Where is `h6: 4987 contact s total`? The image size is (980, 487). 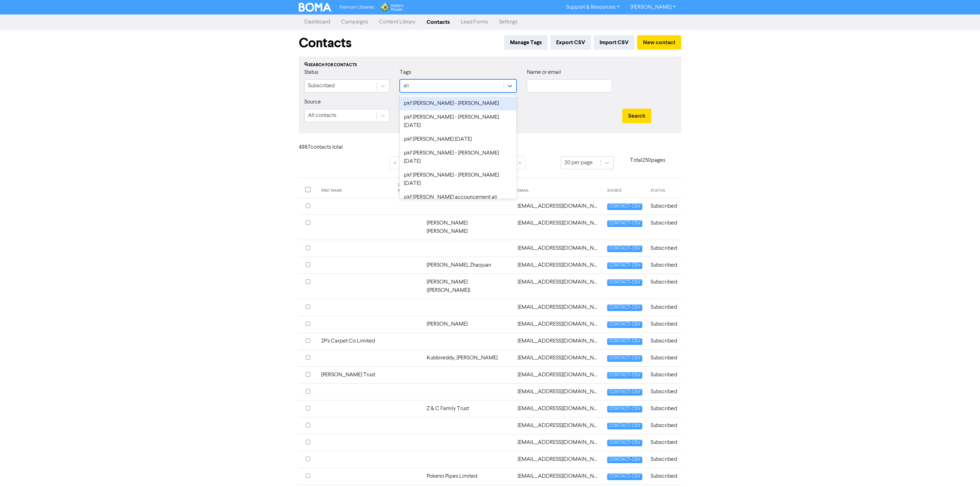
h6: 4987 contact s total is located at coordinates (327, 147).